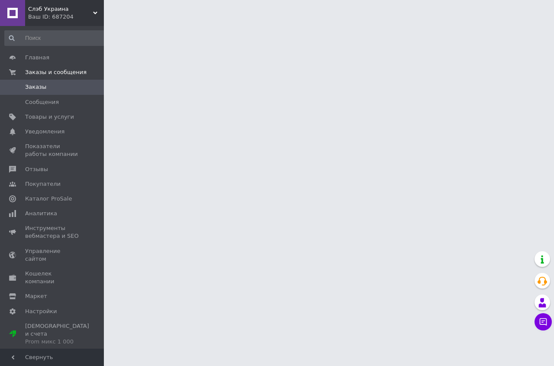  What do you see at coordinates (41, 311) in the screenshot?
I see `span: Настройки` at bounding box center [41, 311].